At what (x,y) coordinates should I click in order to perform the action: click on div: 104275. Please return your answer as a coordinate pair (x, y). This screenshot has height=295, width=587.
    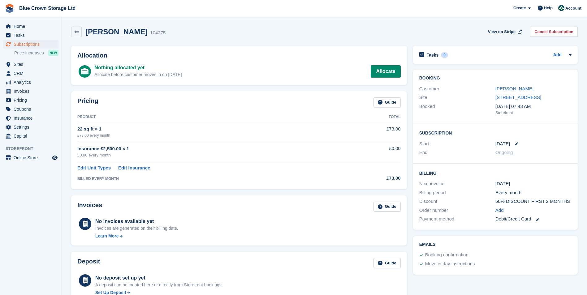
    Looking at the image, I should click on (158, 33).